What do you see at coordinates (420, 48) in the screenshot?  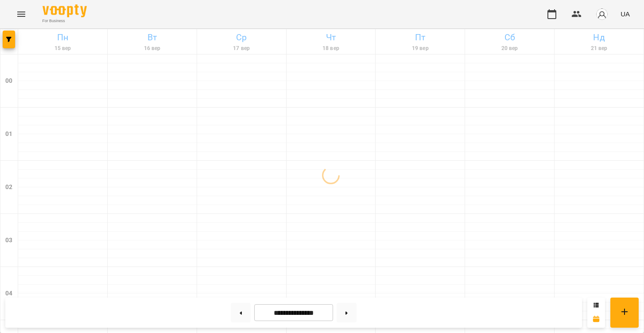 I see `h6: 19 вер` at bounding box center [420, 48].